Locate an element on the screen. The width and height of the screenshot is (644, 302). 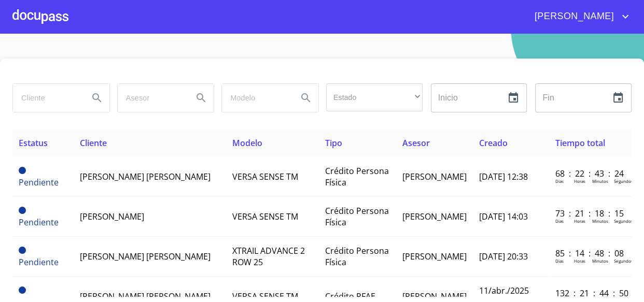
button: account of current user is located at coordinates (579, 16).